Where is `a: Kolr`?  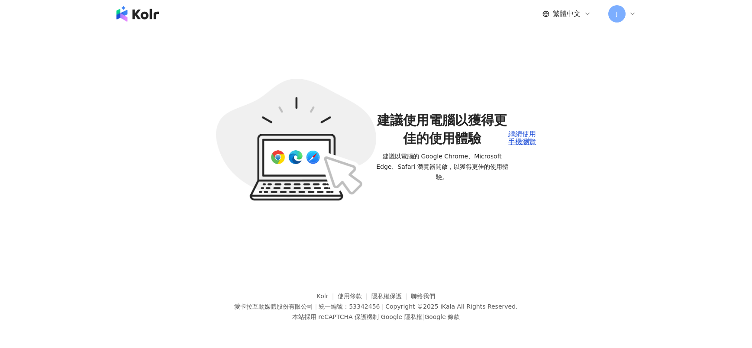 a: Kolr is located at coordinates (327, 296).